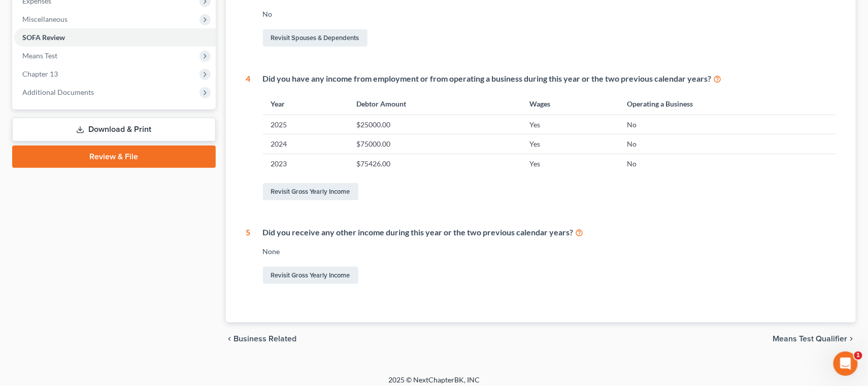 Image resolution: width=868 pixels, height=386 pixels. What do you see at coordinates (45, 19) in the screenshot?
I see `span: Miscellaneous` at bounding box center [45, 19].